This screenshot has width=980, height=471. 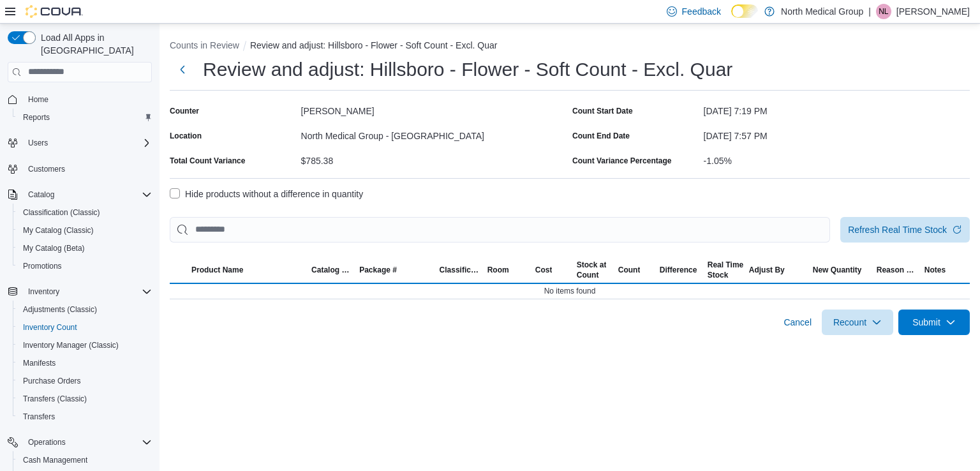 I want to click on button: Inventory Count, so click(x=85, y=327).